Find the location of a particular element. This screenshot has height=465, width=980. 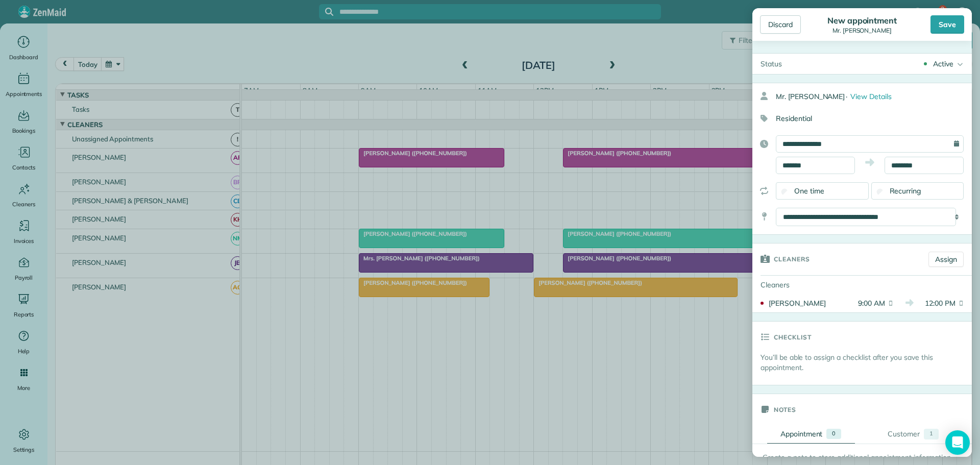

div: Active is located at coordinates (944, 64).